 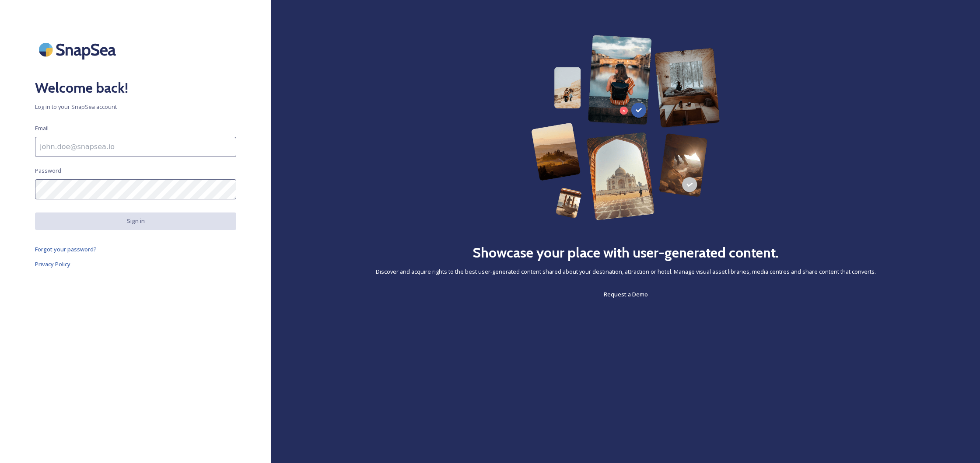 What do you see at coordinates (135, 264) in the screenshot?
I see `a: Privacy Policy` at bounding box center [135, 264].